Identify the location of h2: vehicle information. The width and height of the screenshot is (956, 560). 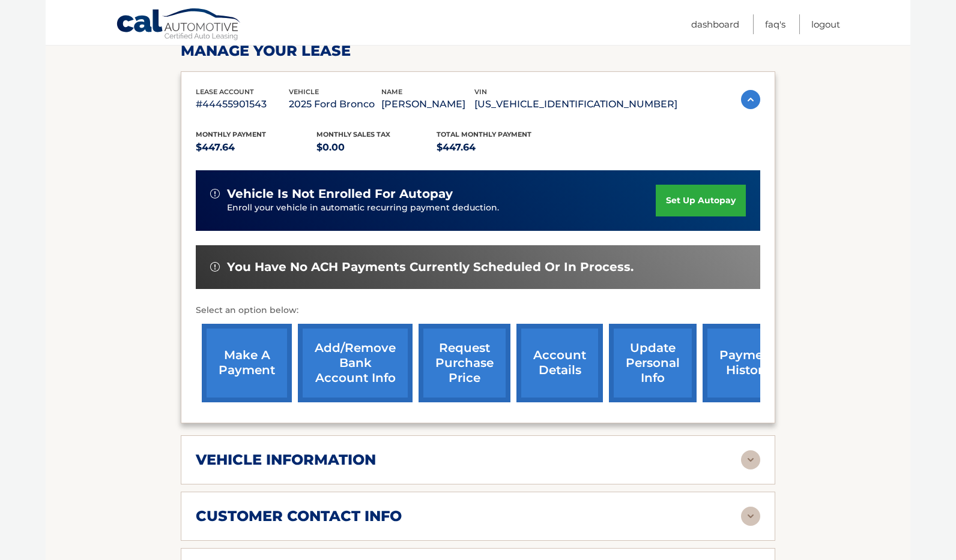
(286, 460).